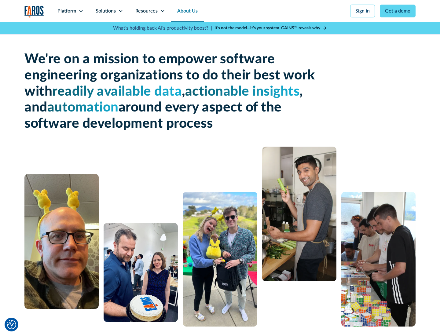 The height and width of the screenshot is (336, 440). I want to click on img: man cooking with celery, so click(299, 214).